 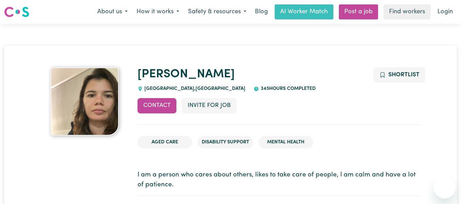 What do you see at coordinates (112, 12) in the screenshot?
I see `button: About us` at bounding box center [112, 12].